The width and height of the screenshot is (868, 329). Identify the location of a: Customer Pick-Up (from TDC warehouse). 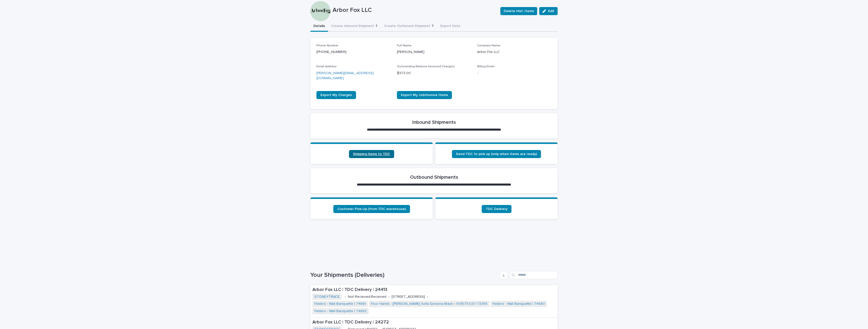
(371, 209).